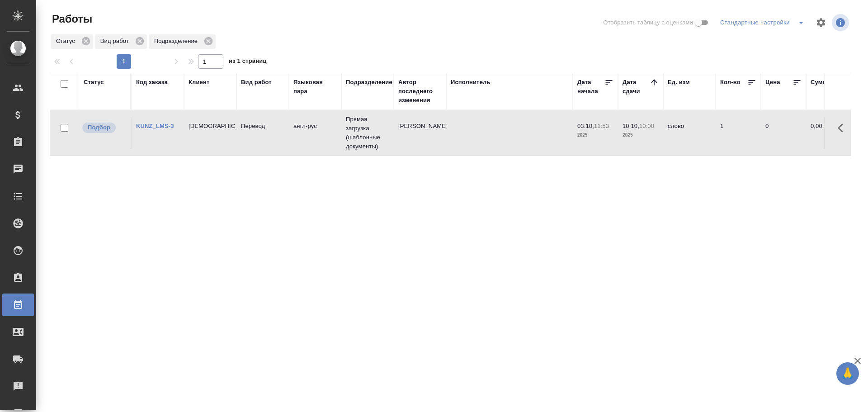 The width and height of the screenshot is (868, 412). Describe the element at coordinates (104, 127) in the screenshot. I see `div: Можно подбирать исполнителей` at that location.